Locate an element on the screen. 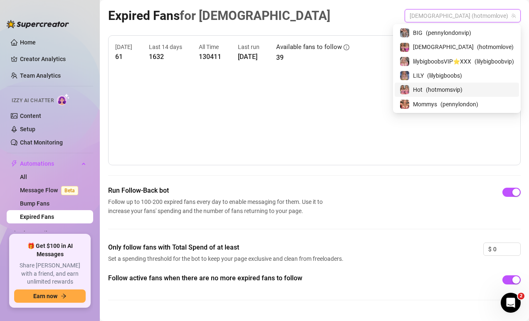  span: ( lilybigboobvip ) is located at coordinates (494, 62).